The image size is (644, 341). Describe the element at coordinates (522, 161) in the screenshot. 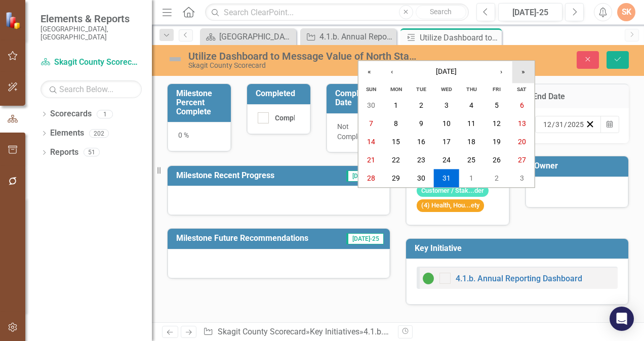

I see `button: December 27, 2025` at that location.